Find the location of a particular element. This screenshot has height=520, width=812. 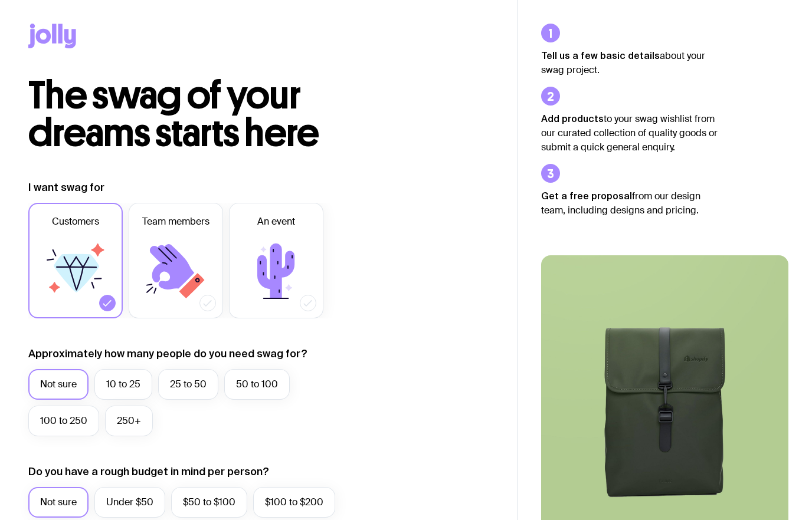

label: 50 to 100 is located at coordinates (256, 384).